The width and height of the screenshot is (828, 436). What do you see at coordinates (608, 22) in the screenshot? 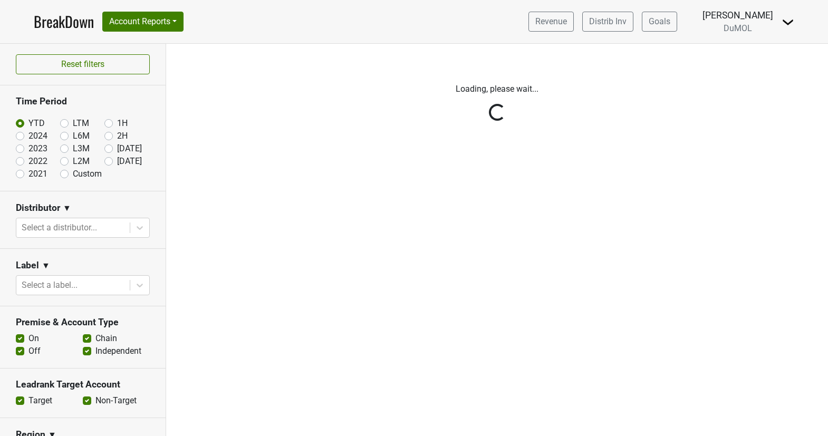
I see `a: Distrib Inv` at bounding box center [608, 22].